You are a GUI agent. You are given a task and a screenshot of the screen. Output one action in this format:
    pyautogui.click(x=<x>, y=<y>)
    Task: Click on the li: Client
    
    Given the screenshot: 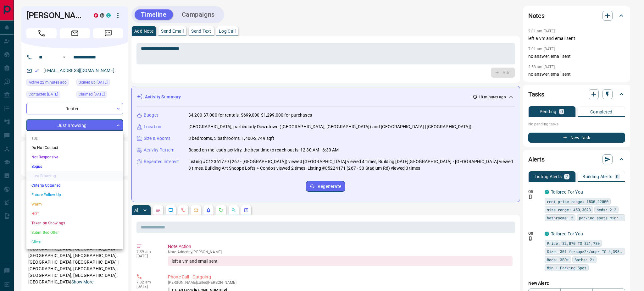 What is the action you would take?
    pyautogui.click(x=75, y=242)
    